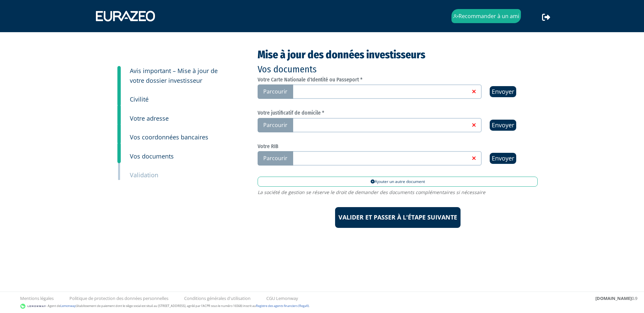  I want to click on a: Recommander à un ami, so click(486, 16).